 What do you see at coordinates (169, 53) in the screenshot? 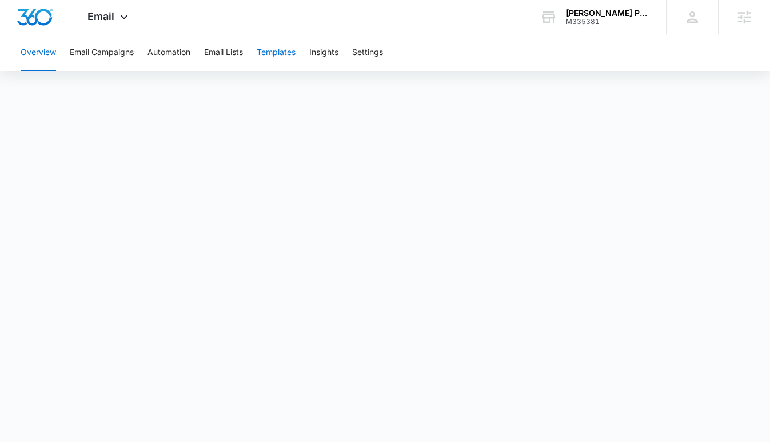
I see `button: Automation` at bounding box center [169, 53].